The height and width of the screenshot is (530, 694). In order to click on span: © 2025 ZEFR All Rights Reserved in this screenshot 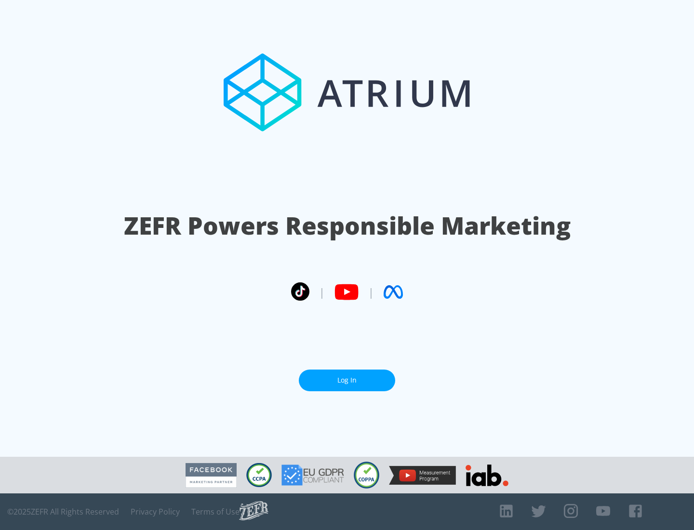, I will do `click(63, 512)`.